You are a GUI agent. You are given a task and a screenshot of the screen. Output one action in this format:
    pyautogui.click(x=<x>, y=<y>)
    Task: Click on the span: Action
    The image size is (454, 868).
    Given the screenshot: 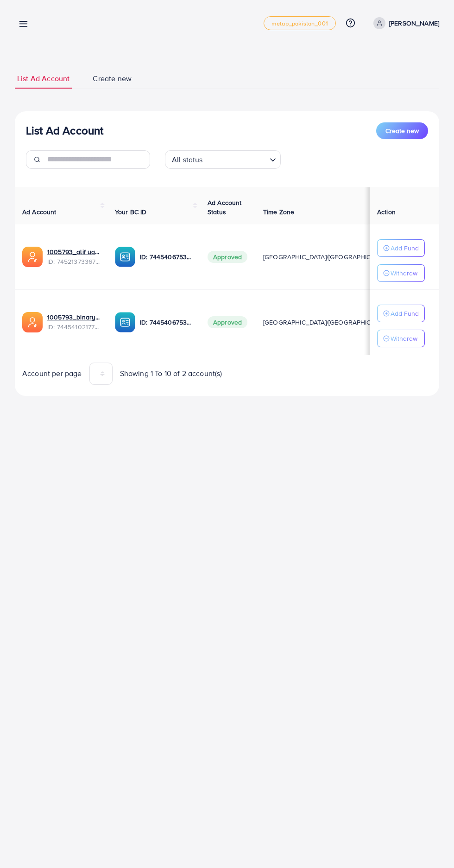 What is the action you would take?
    pyautogui.click(x=386, y=212)
    